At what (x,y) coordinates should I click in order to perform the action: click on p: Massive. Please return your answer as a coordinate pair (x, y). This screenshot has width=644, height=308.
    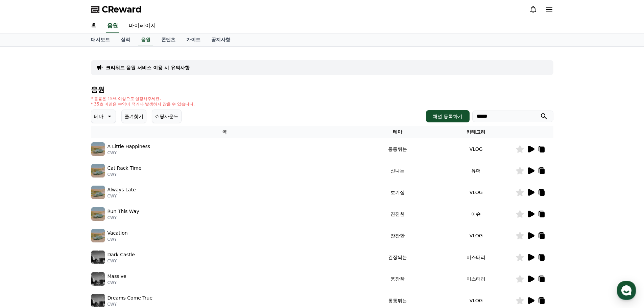
    Looking at the image, I should click on (117, 276).